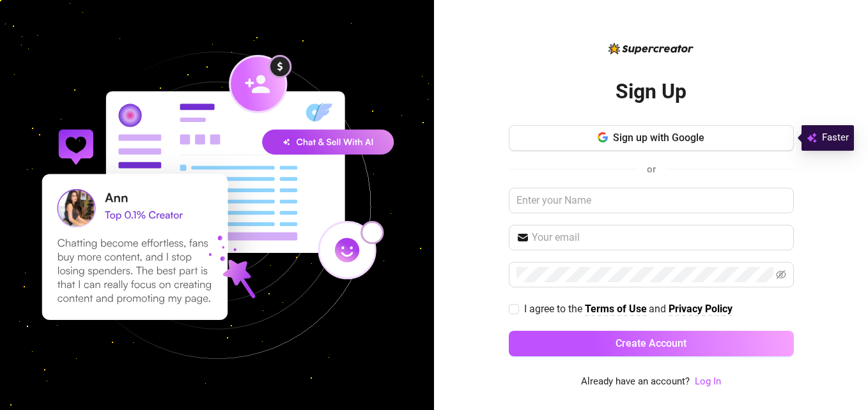 This screenshot has height=410, width=868. Describe the element at coordinates (554, 309) in the screenshot. I see `span: I agree to the` at that location.